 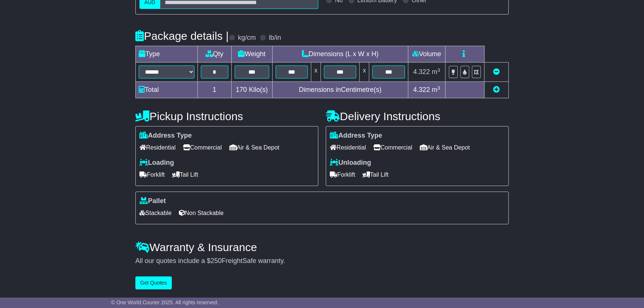 I want to click on label: lb/in, so click(x=275, y=38).